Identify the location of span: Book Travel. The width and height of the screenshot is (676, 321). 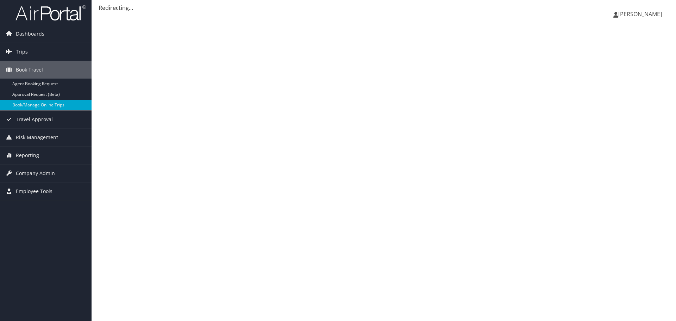
(29, 70).